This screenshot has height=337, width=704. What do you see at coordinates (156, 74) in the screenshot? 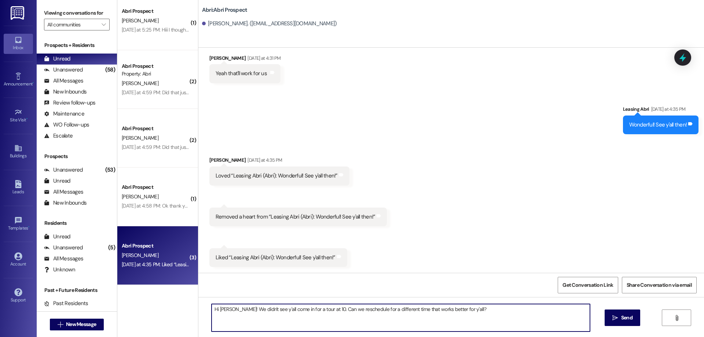
I see `div: Property: Abri` at bounding box center [156, 74].